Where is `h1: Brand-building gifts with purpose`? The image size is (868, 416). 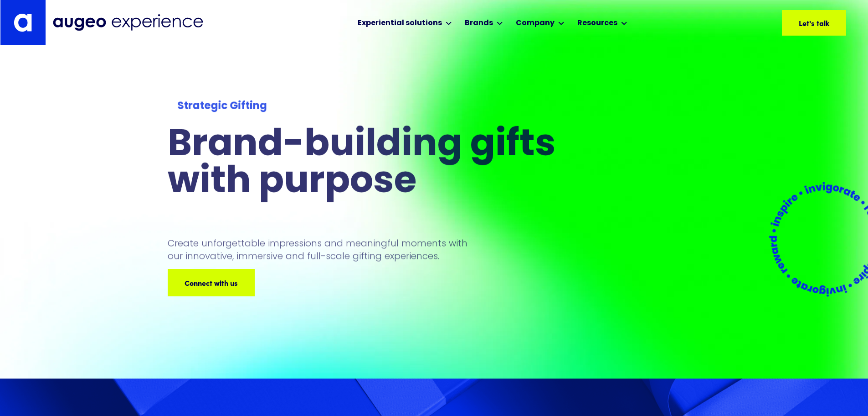
h1: Brand-building gifts with purpose is located at coordinates (365, 164).